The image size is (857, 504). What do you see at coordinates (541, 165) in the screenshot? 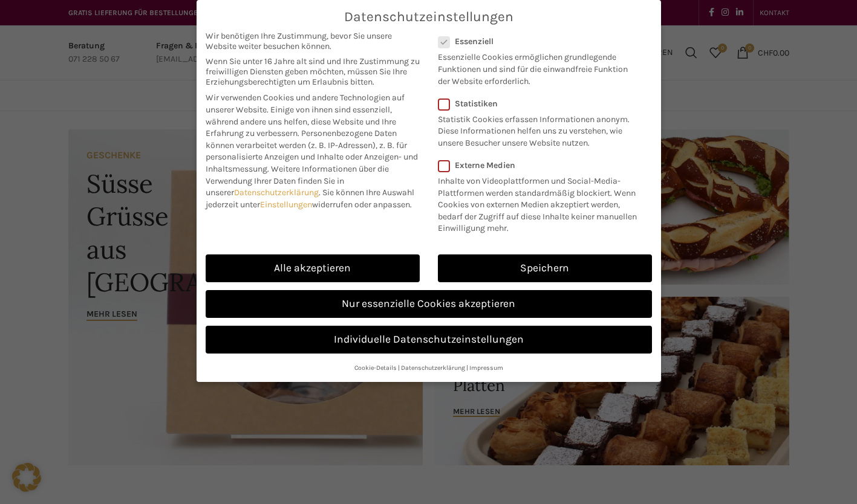
I see `label: Externe Medien` at bounding box center [541, 165].